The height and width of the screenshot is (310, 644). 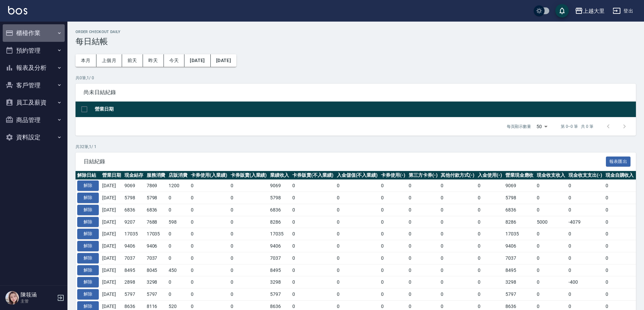 What do you see at coordinates (12, 298) in the screenshot?
I see `img: Person` at bounding box center [12, 298].